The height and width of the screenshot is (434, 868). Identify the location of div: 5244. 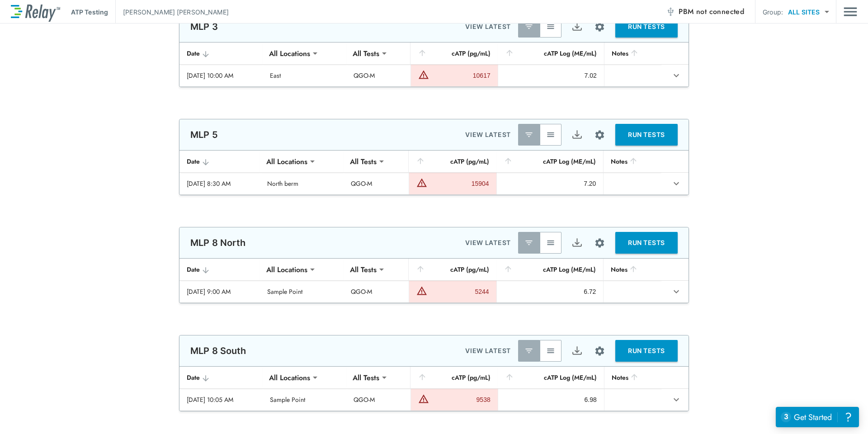
(459, 291).